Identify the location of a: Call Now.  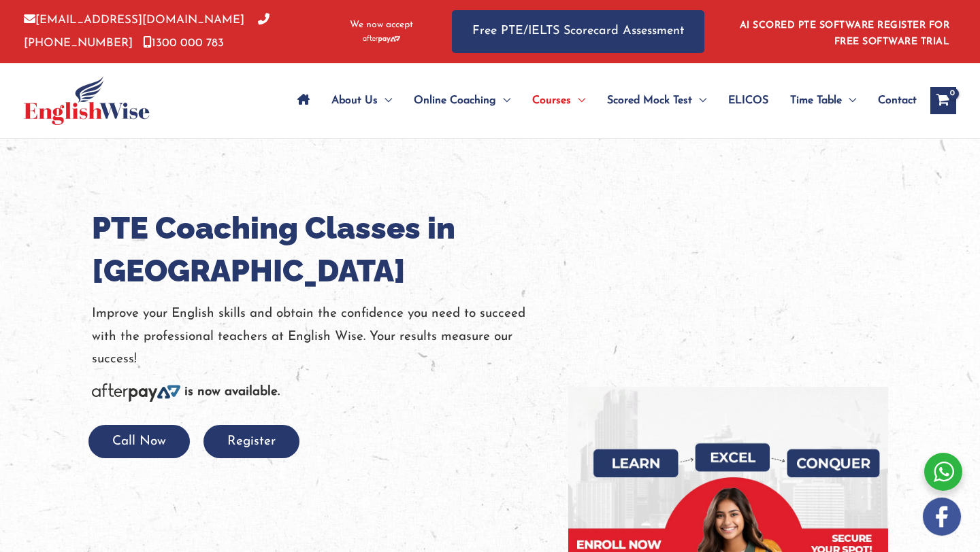
(139, 441).